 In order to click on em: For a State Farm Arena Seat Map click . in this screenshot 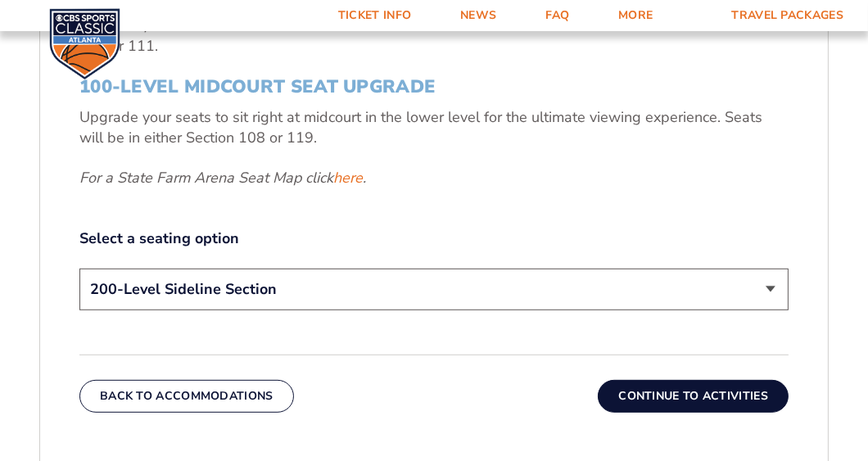, I will do `click(223, 178)`.